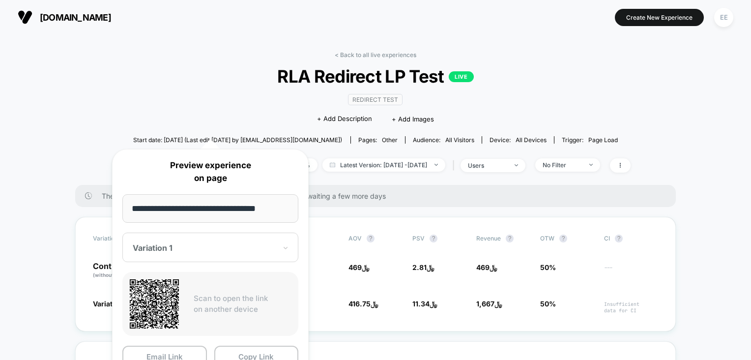  What do you see at coordinates (355, 238) in the screenshot?
I see `span: AOV` at bounding box center [355, 238].